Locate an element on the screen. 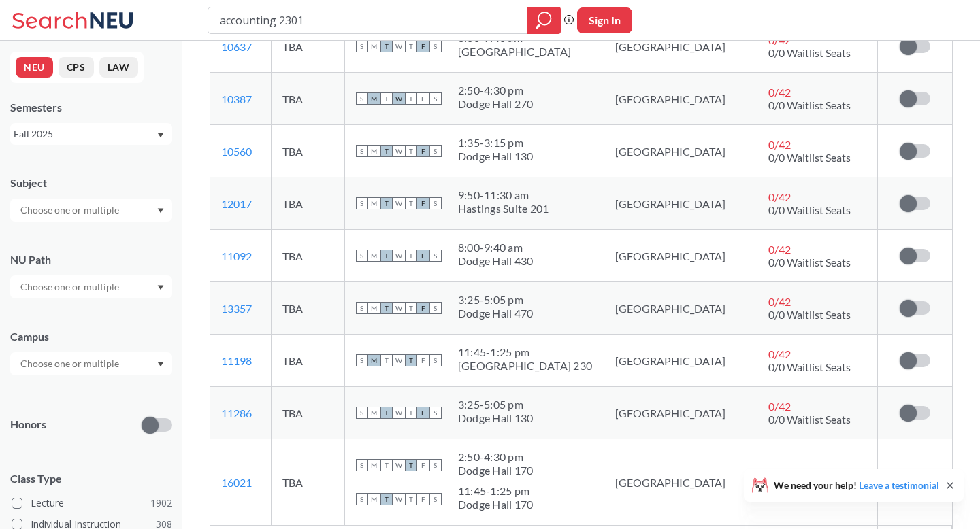  div: 1:35 - 3:15 pm is located at coordinates (496, 143).